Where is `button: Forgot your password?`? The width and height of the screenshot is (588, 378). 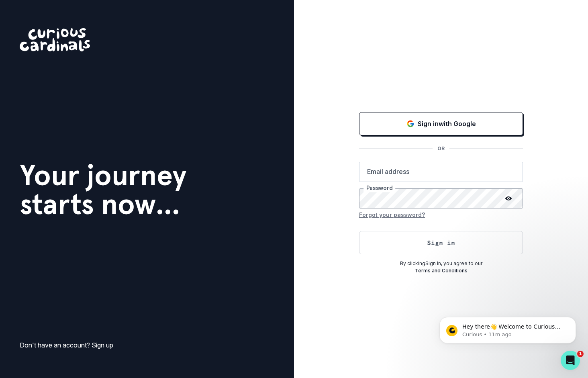 button: Forgot your password? is located at coordinates (392, 215).